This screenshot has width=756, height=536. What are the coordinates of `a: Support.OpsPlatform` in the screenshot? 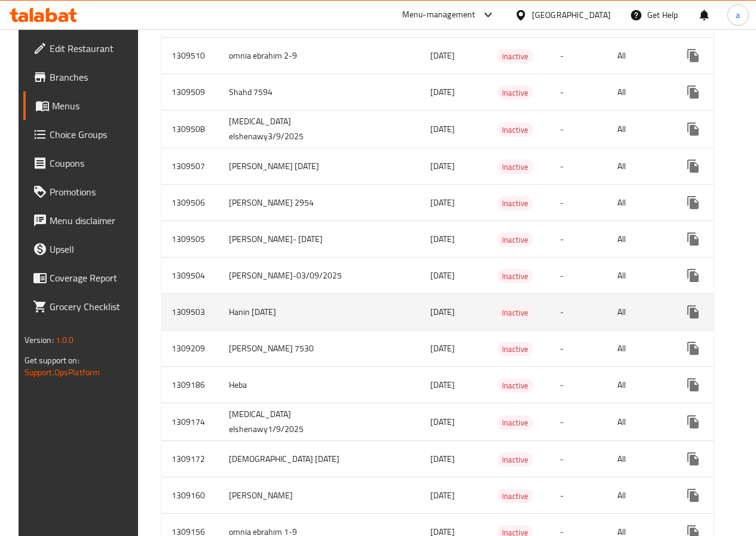 It's located at (62, 373).